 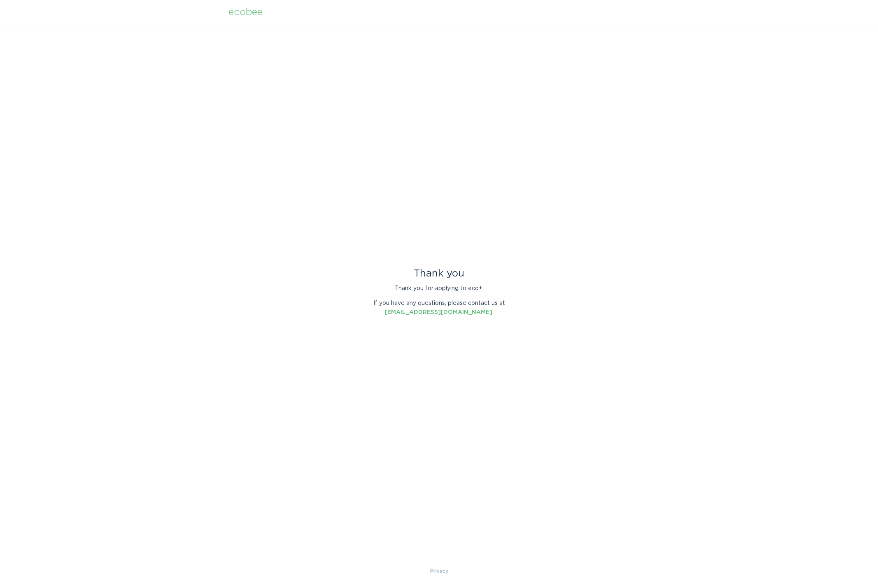 What do you see at coordinates (439, 308) in the screenshot?
I see `p: If you have any questions, please contact us at .` at bounding box center [439, 308].